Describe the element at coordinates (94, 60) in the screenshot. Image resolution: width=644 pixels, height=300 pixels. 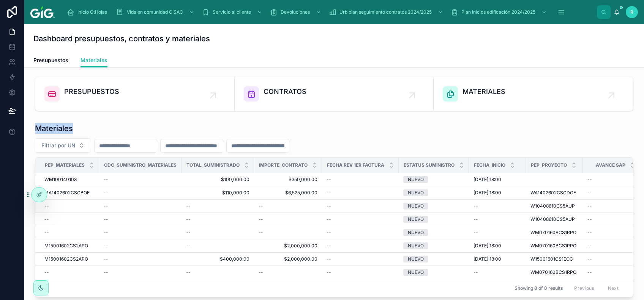
I see `span: Materiales` at that location.